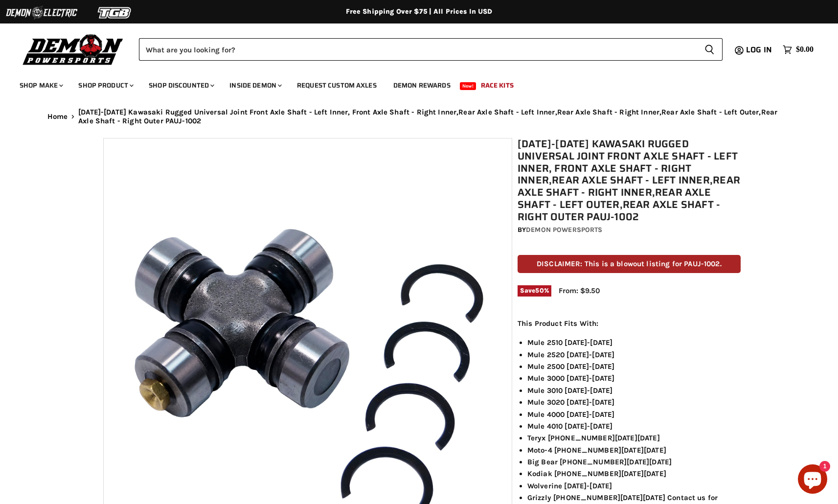 This screenshot has height=504, width=838. Describe the element at coordinates (759, 50) in the screenshot. I see `span: Log in` at that location.